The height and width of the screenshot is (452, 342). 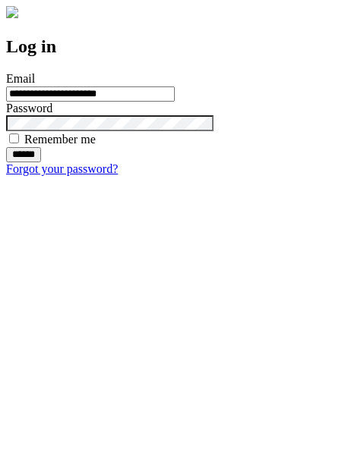 I want to click on a: Forgot your password?, so click(x=61, y=168).